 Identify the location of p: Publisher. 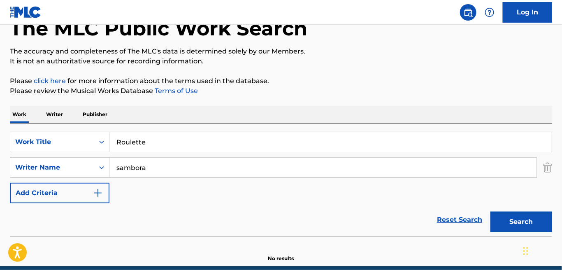
(95, 114).